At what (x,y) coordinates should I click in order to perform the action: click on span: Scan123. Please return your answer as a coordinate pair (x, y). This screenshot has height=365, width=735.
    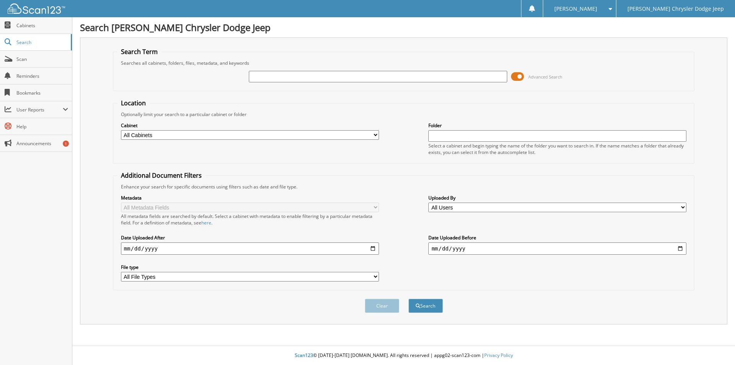
    Looking at the image, I should click on (304, 355).